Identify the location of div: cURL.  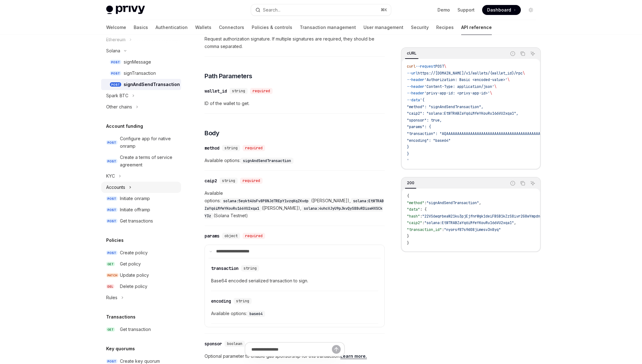
(411, 53).